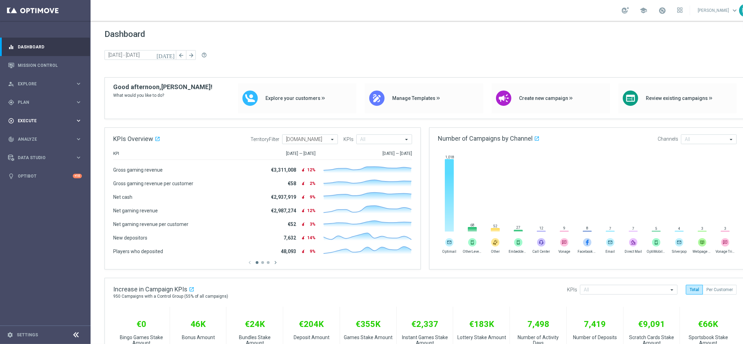 Image resolution: width=743 pixels, height=344 pixels. What do you see at coordinates (45, 84) in the screenshot?
I see `div: person_search Explore keyboard_arrow_right` at bounding box center [45, 84].